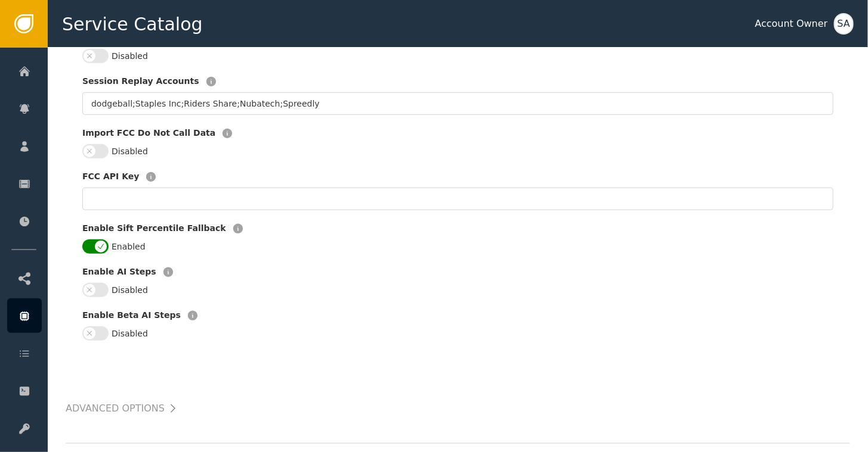 The width and height of the screenshot is (868, 452). What do you see at coordinates (148, 133) in the screenshot?
I see `label: Import FCC Do Not Call Data` at bounding box center [148, 133].